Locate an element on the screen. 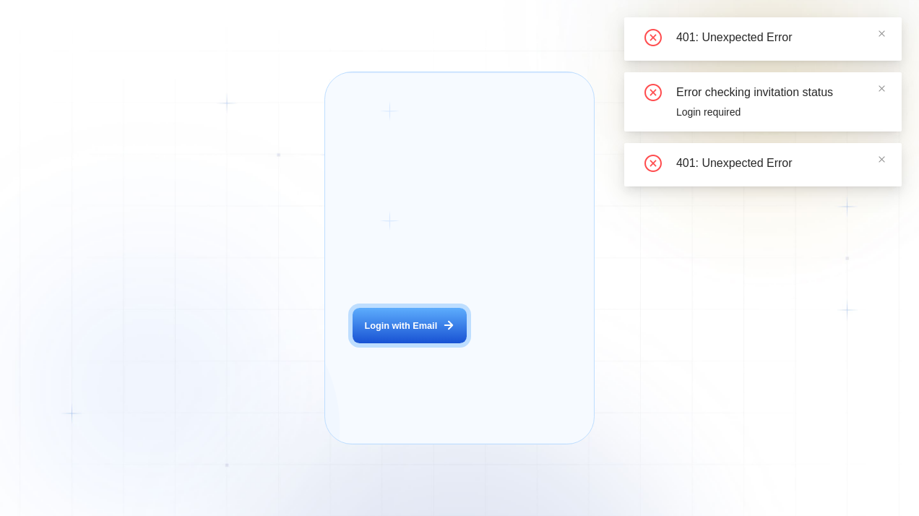 The height and width of the screenshot is (516, 919). div: Login with Email is located at coordinates (401, 325).